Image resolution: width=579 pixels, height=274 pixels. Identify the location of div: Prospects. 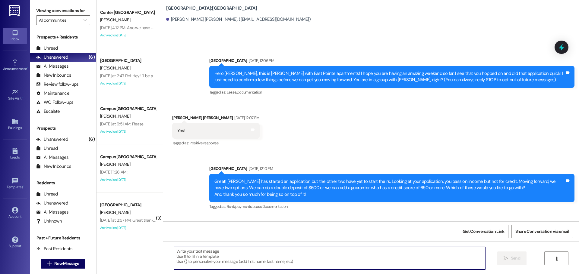
(63, 128).